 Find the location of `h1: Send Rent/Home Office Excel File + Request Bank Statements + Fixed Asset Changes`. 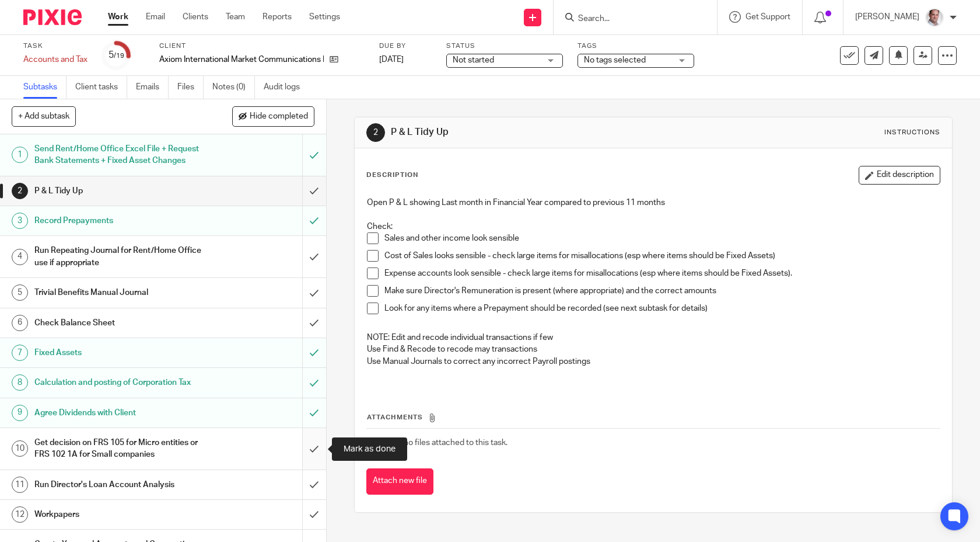

h1: Send Rent/Home Office Excel File + Request Bank Statements + Fixed Asset Changes is located at coordinates (120, 154).